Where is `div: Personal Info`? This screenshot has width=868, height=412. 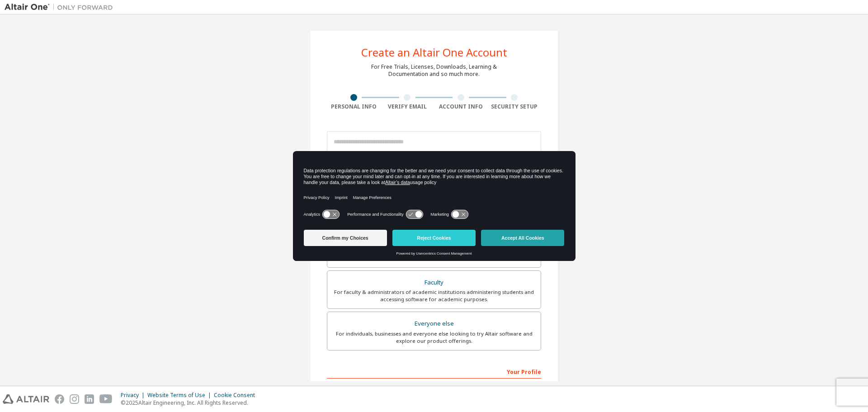 div: Personal Info is located at coordinates (353, 107).